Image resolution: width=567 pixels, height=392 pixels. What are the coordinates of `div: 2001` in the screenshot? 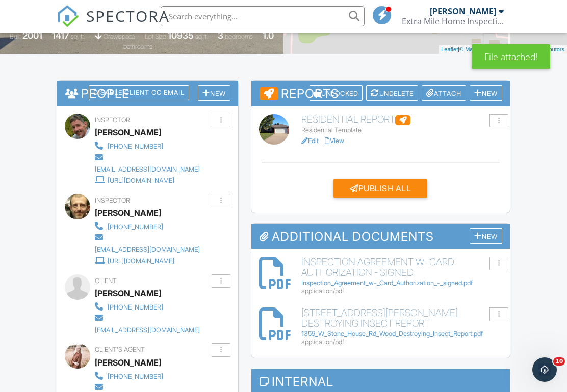 It's located at (32, 35).